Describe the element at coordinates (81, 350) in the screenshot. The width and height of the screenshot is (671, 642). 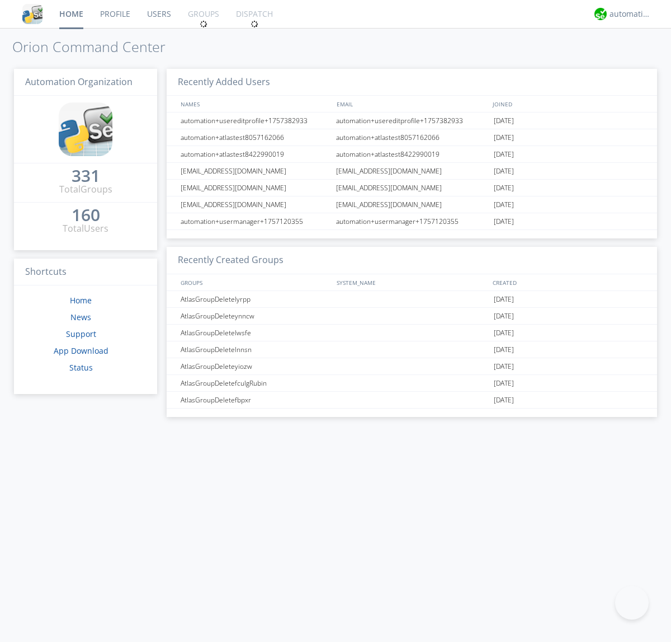
I see `a: App Download` at that location.